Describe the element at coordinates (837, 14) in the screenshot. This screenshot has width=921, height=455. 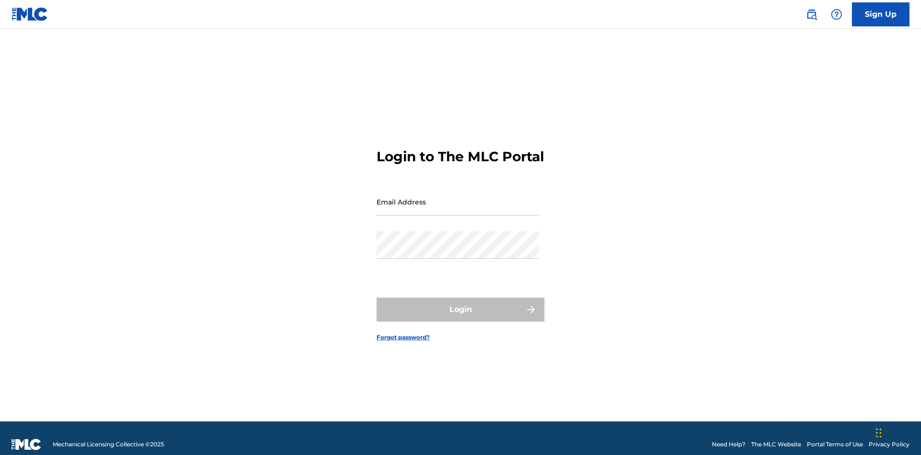
I see `div: Help` at that location.